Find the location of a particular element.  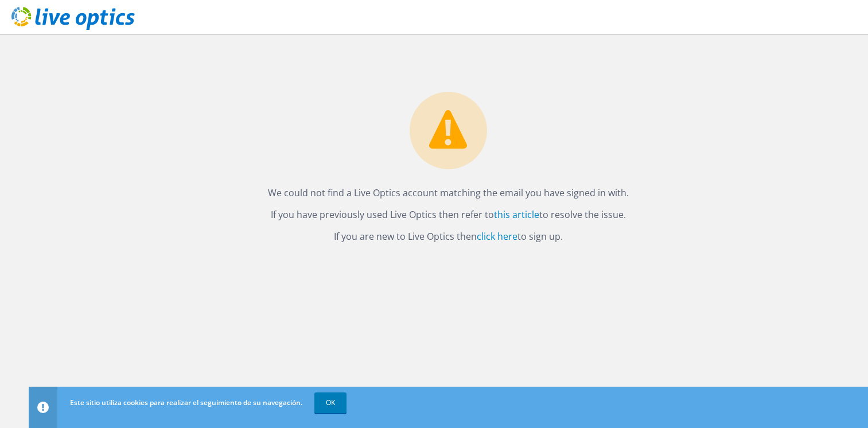

span: Este sitio utiliza cookies para realizar el seguimiento de su navegación. is located at coordinates (186, 402).